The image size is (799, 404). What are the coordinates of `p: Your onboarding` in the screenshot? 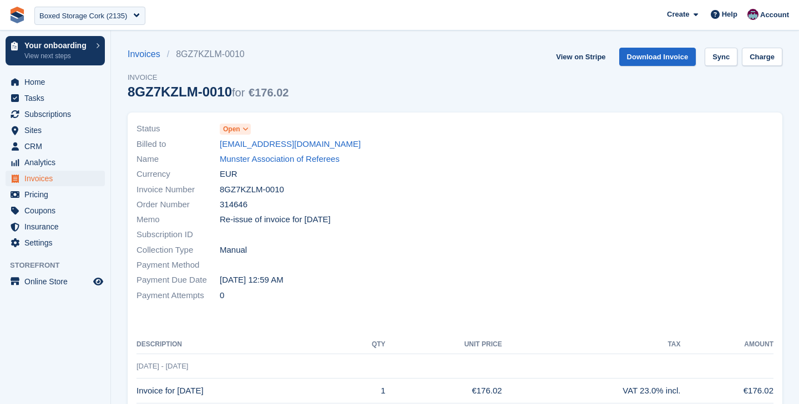 It's located at (57, 45).